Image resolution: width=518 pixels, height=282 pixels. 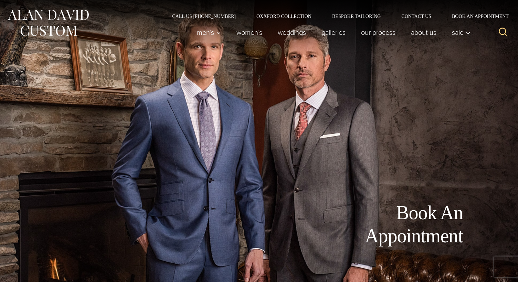 I want to click on a: Bespoke Tailoring, so click(x=356, y=16).